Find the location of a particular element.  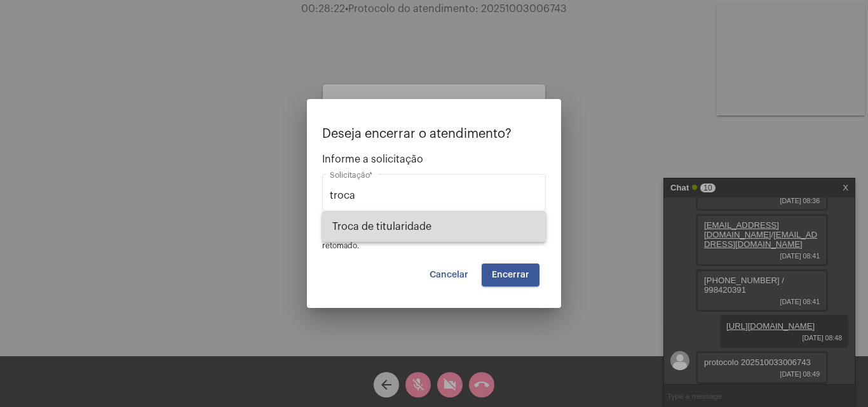

span: Encerrar is located at coordinates (511, 275).